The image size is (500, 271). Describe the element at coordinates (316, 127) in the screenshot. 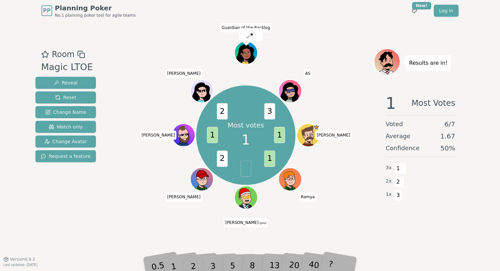

I see `span: Jake is the host` at that location.